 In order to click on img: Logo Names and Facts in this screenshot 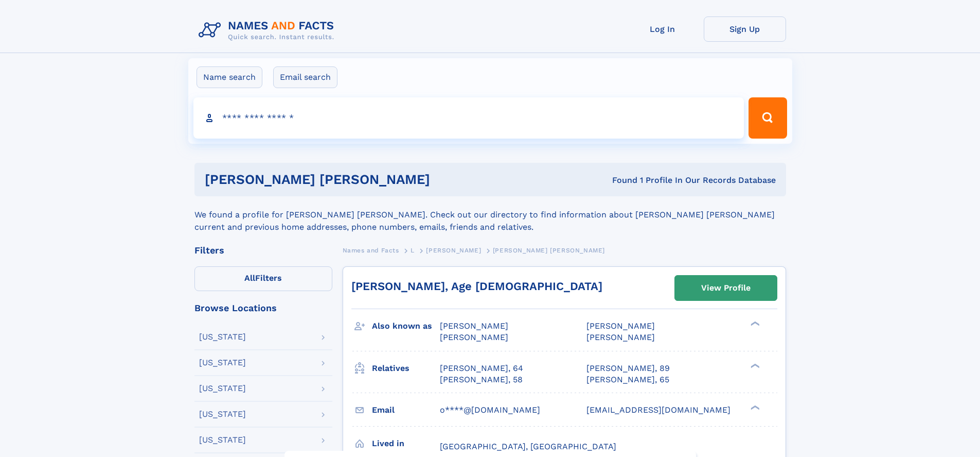, I will do `click(269, 30)`.